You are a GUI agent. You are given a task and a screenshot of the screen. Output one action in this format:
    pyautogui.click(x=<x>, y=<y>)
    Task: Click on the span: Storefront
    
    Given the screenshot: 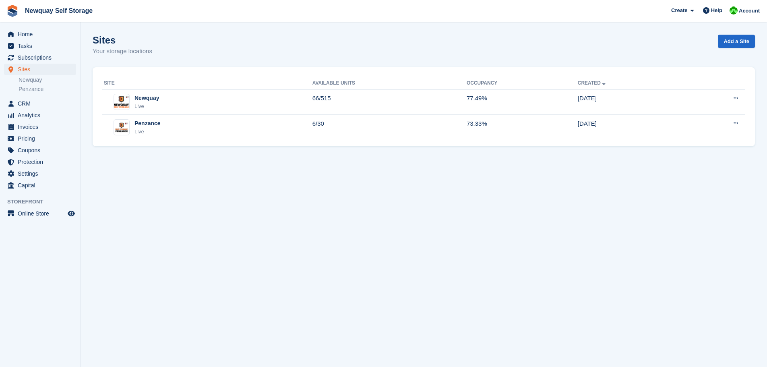 What is the action you would take?
    pyautogui.click(x=43, y=202)
    